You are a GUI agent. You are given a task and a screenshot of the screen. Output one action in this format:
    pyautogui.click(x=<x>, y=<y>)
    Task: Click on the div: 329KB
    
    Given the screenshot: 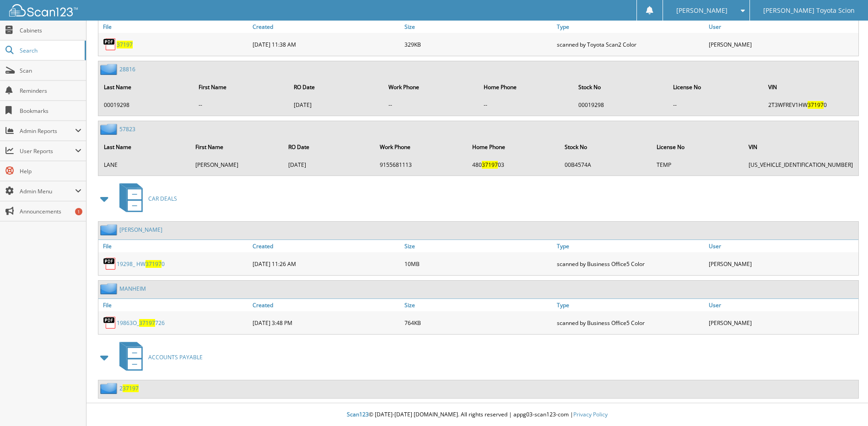 What is the action you would take?
    pyautogui.click(x=478, y=44)
    